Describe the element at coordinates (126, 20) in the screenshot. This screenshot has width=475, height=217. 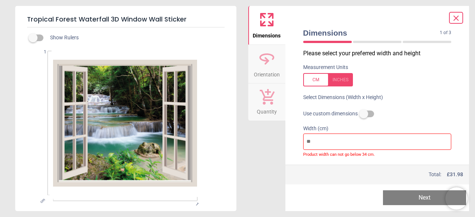
I see `h5: Tropical Forest Waterfall 3D Window Wall Sticker` at that location.